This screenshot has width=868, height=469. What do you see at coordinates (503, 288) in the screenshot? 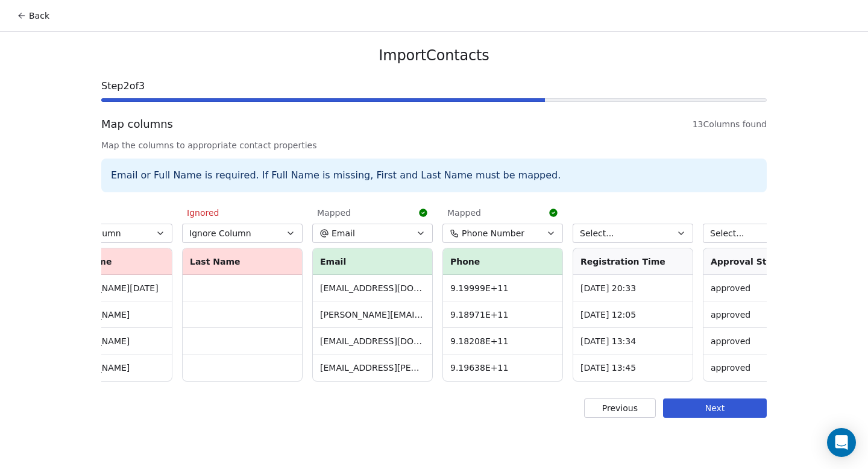
I see `td: 9.19999E+11` at bounding box center [503, 288].